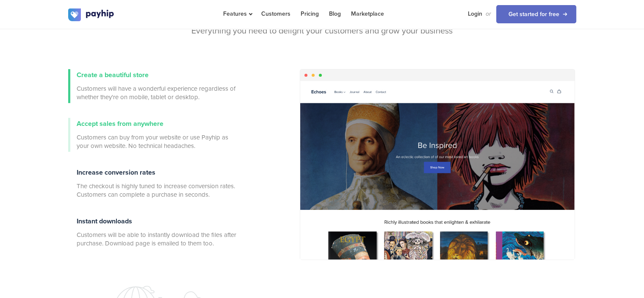 This screenshot has height=298, width=644. I want to click on span: Create a beautiful store, so click(113, 75).